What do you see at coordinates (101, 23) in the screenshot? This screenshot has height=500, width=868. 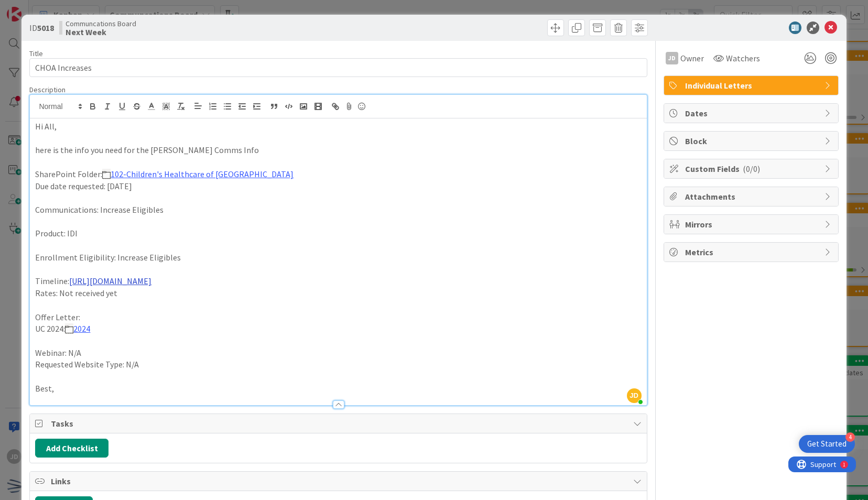 I see `span: Communcations Board` at bounding box center [101, 23].